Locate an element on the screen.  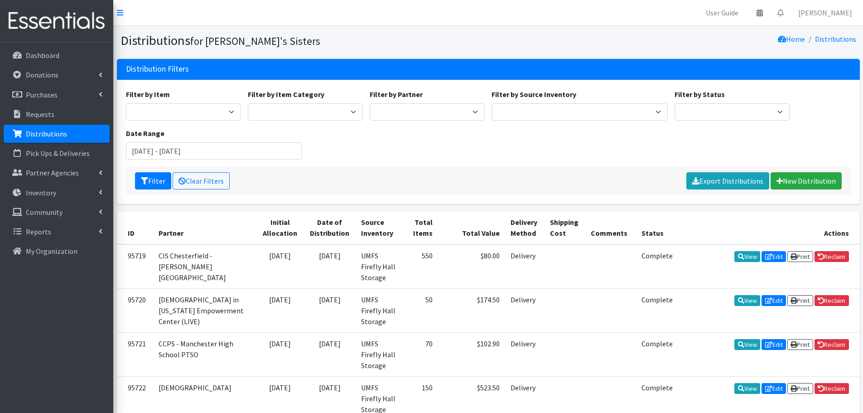
th: Partner is located at coordinates (205, 227).